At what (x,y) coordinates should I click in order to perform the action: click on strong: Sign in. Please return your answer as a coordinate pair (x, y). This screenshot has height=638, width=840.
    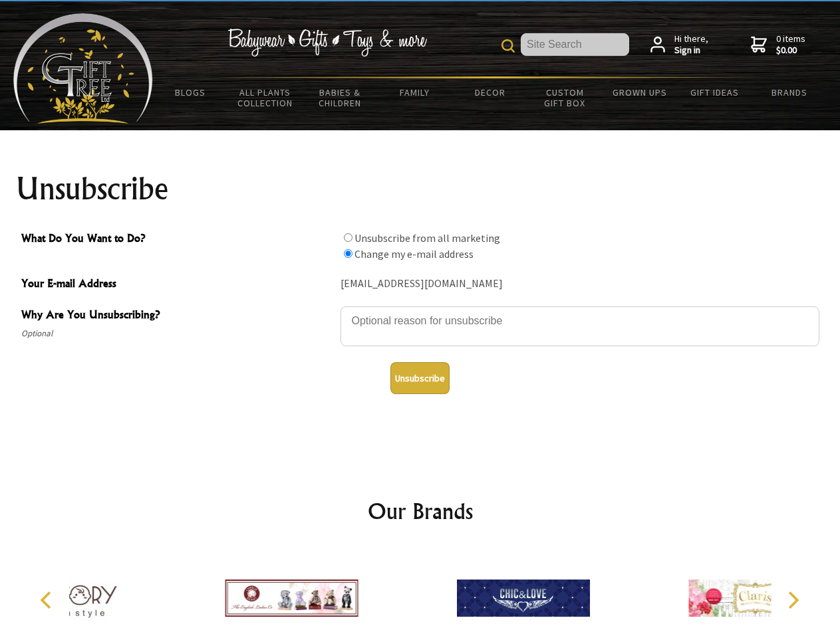
    Looking at the image, I should click on (691, 51).